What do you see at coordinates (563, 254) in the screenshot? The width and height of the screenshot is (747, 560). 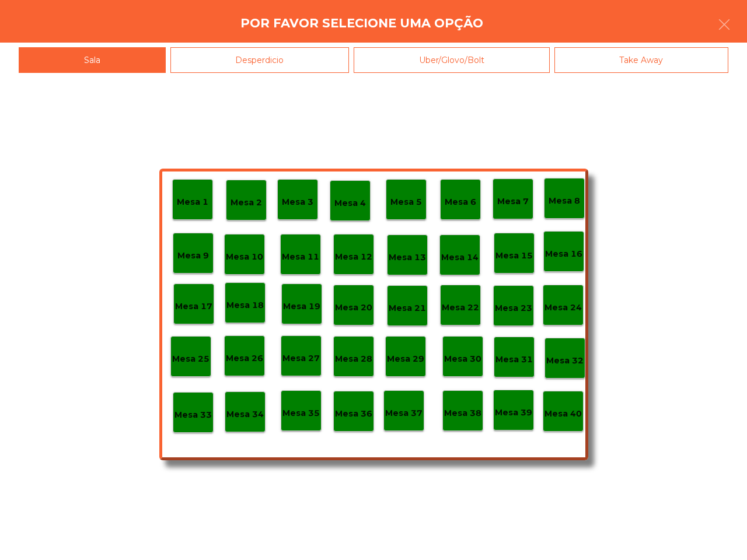 I see `p: Mesa 16` at bounding box center [563, 254].